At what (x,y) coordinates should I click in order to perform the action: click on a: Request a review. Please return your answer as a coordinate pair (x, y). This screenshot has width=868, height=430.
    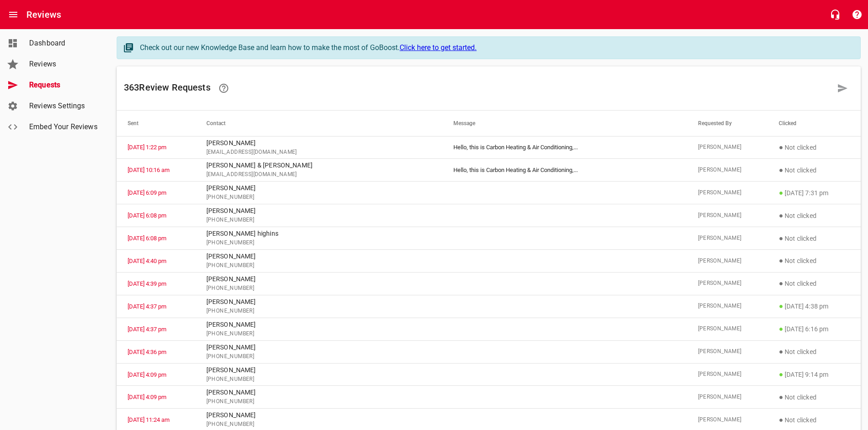
    Looking at the image, I should click on (843, 88).